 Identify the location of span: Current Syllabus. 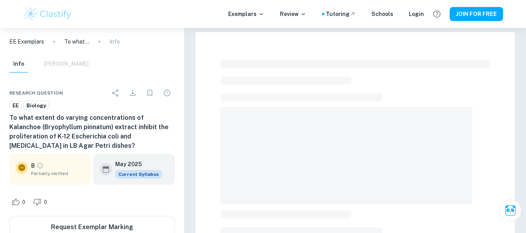
(139, 174).